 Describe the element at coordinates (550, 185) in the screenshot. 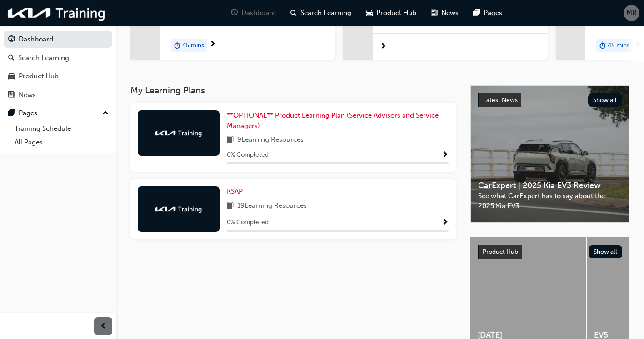

I see `span: CarExpert | 2025 Kia EV3 Review` at that location.